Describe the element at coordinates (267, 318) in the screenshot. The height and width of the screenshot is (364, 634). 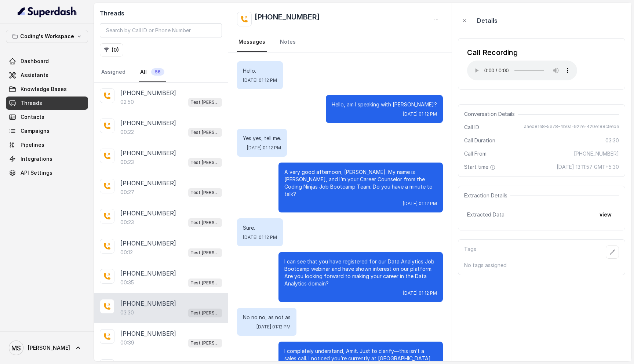
I see `p: No no no, as not as` at that location.